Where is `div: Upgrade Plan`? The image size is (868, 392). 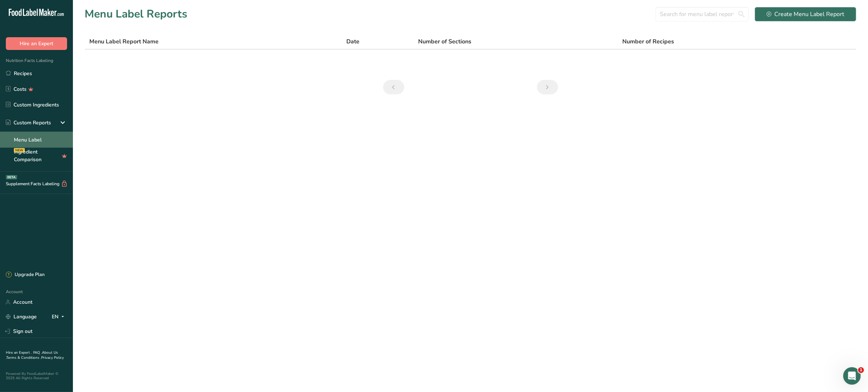 div: Upgrade Plan is located at coordinates (25, 275).